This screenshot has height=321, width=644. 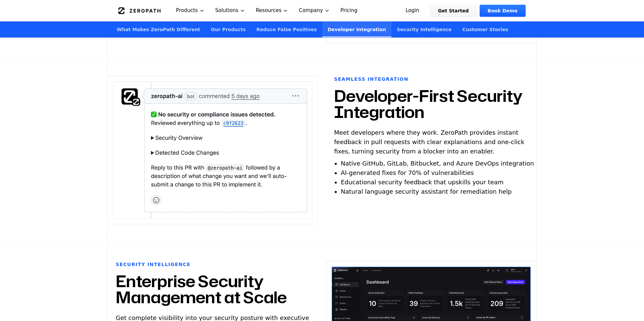 I want to click on a: Developer Integration, so click(x=357, y=29).